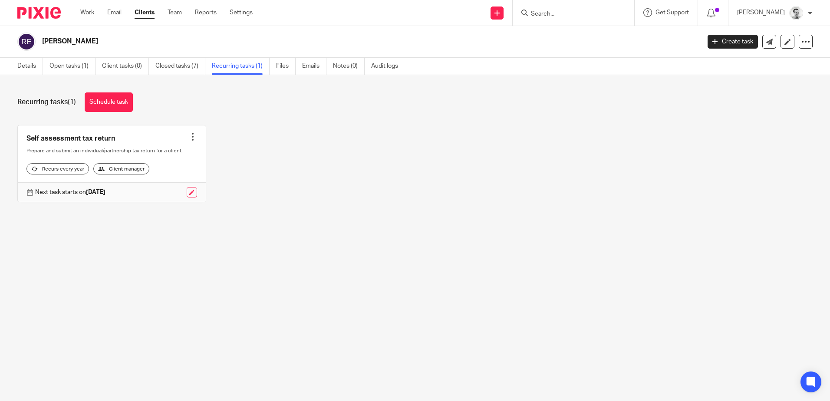 Image resolution: width=830 pixels, height=401 pixels. I want to click on a: Details, so click(30, 66).